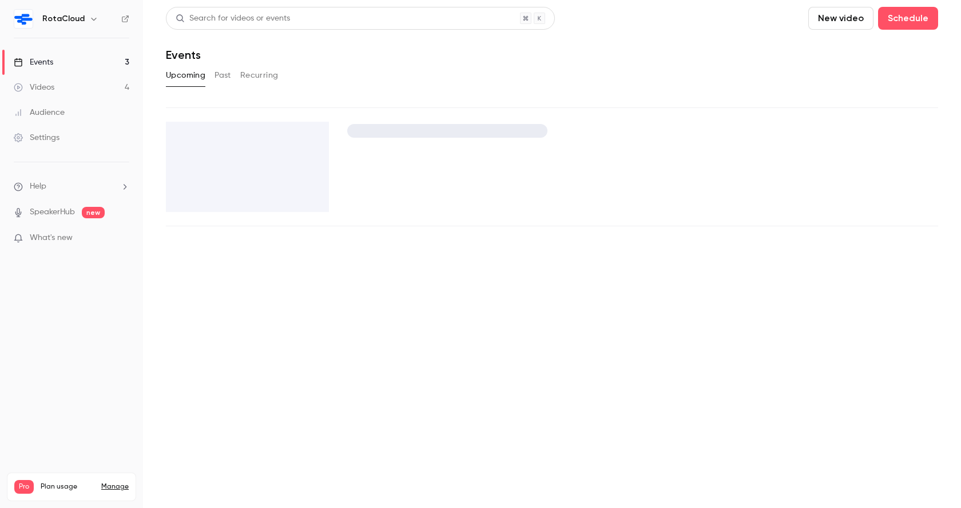  I want to click on div: Audience, so click(39, 113).